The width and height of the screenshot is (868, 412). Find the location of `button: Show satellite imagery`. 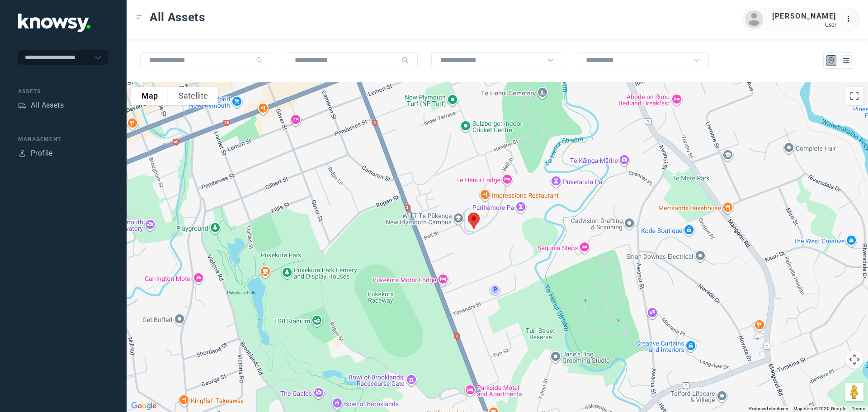

button: Show satellite imagery is located at coordinates (193, 96).